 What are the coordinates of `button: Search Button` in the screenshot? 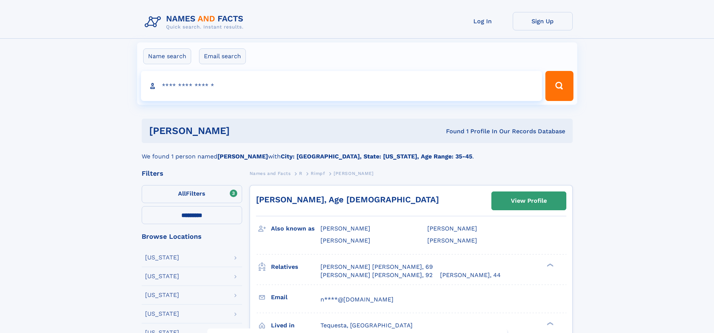 It's located at (559, 86).